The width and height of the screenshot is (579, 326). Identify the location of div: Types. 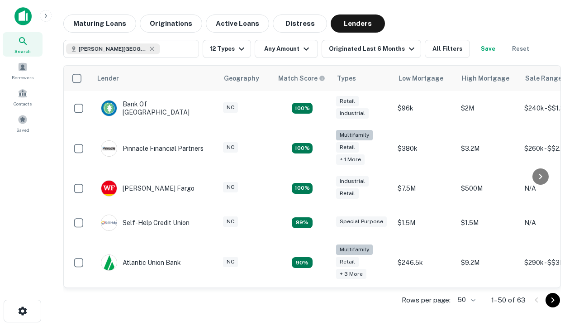
(347, 78).